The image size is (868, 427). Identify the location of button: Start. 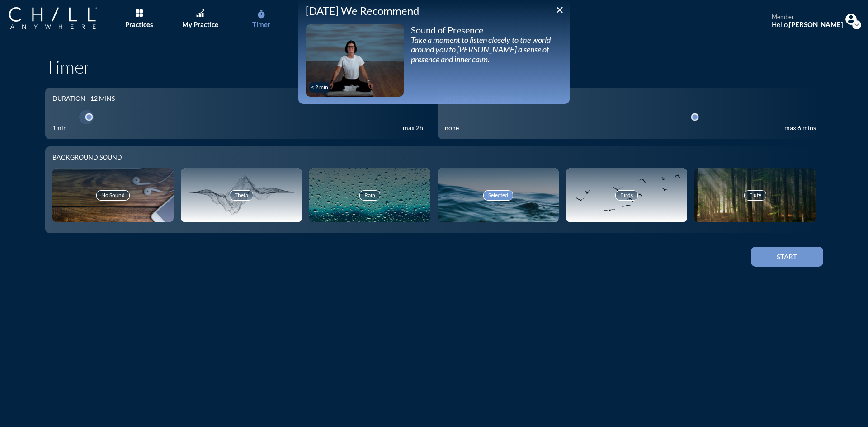
(787, 257).